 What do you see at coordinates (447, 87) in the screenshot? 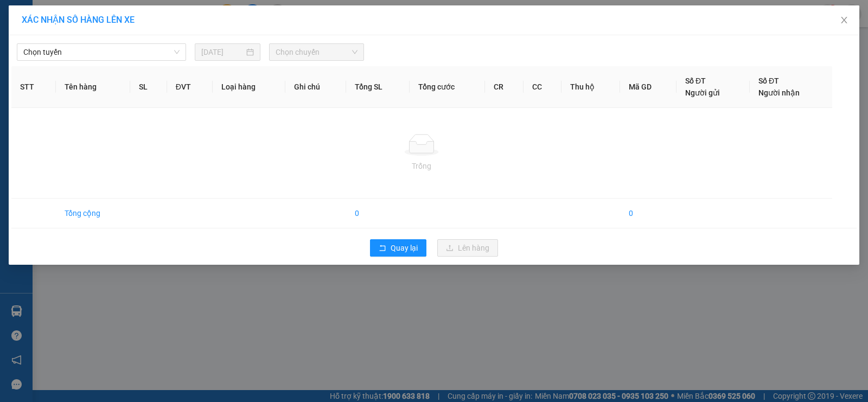
I see `th: Tổng cước` at bounding box center [447, 87].